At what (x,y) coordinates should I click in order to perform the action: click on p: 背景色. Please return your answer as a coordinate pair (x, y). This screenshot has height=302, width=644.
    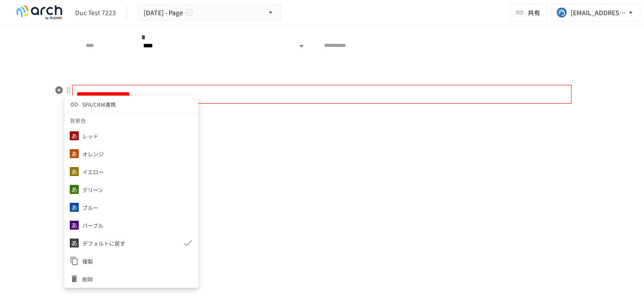
    Looking at the image, I should click on (78, 120).